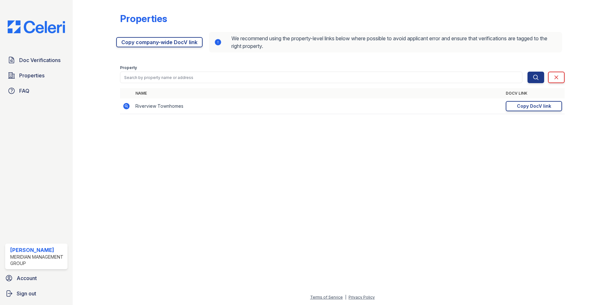 The height and width of the screenshot is (305, 612). Describe the element at coordinates (36, 91) in the screenshot. I see `a: FAQ` at that location.